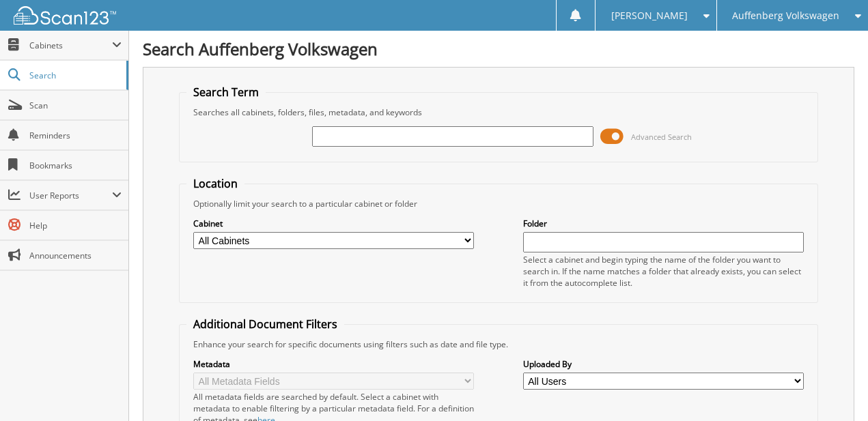  What do you see at coordinates (661, 137) in the screenshot?
I see `span: Advanced Search` at bounding box center [661, 137].